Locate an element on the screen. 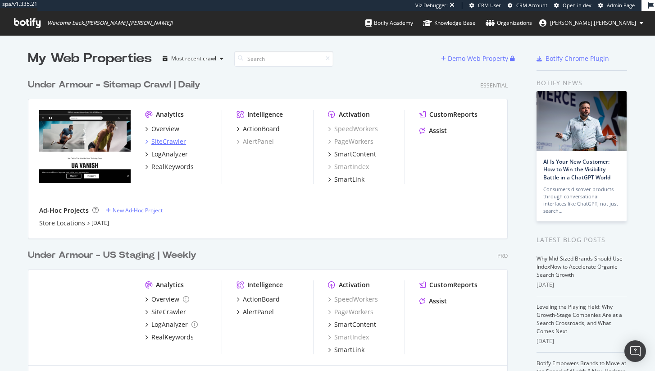  span: CRM User is located at coordinates (489, 5).